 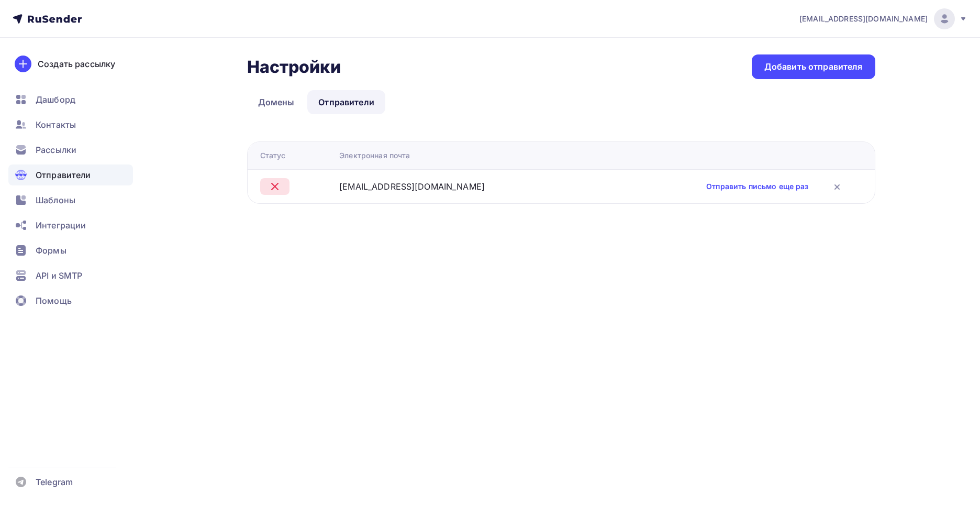 What do you see at coordinates (61, 225) in the screenshot?
I see `span: Интеграции` at bounding box center [61, 225].